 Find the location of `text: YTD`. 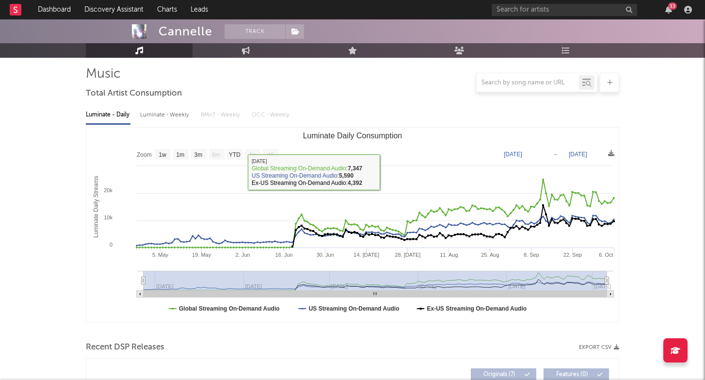

text: YTD is located at coordinates (235, 155).